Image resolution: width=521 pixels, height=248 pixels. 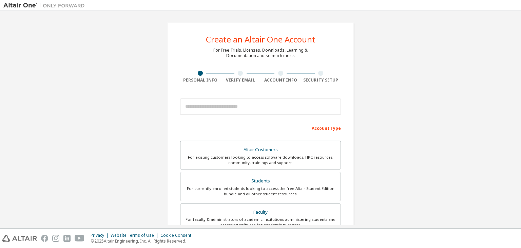 What do you see at coordinates (260, 150) in the screenshot?
I see `div: Altair Customers` at bounding box center [260, 150].